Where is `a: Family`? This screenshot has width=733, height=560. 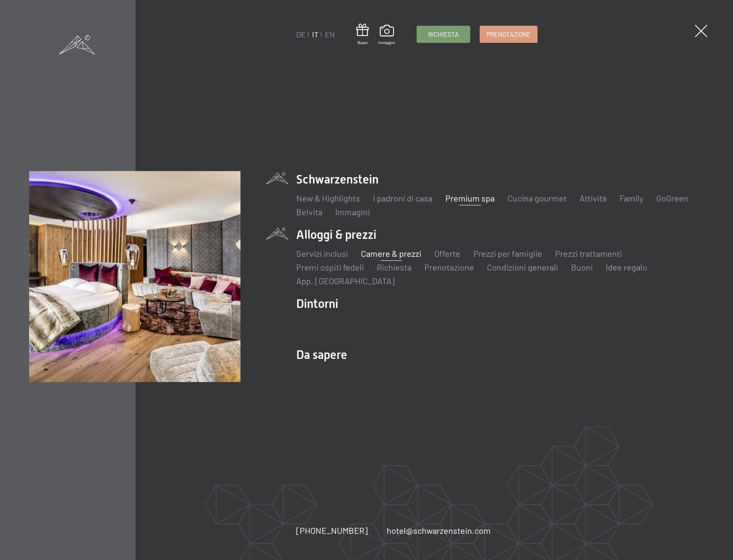
a: Family is located at coordinates (631, 198).